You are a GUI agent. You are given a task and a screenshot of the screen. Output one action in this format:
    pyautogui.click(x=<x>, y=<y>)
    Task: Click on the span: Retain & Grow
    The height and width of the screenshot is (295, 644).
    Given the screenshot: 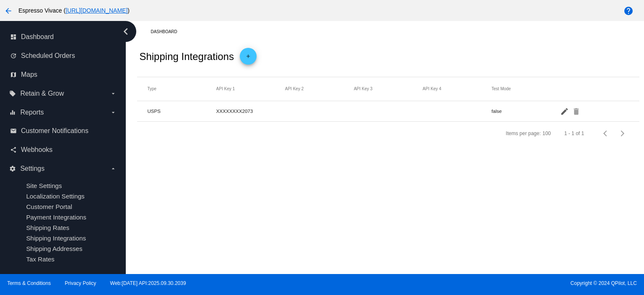 What is the action you would take?
    pyautogui.click(x=42, y=94)
    